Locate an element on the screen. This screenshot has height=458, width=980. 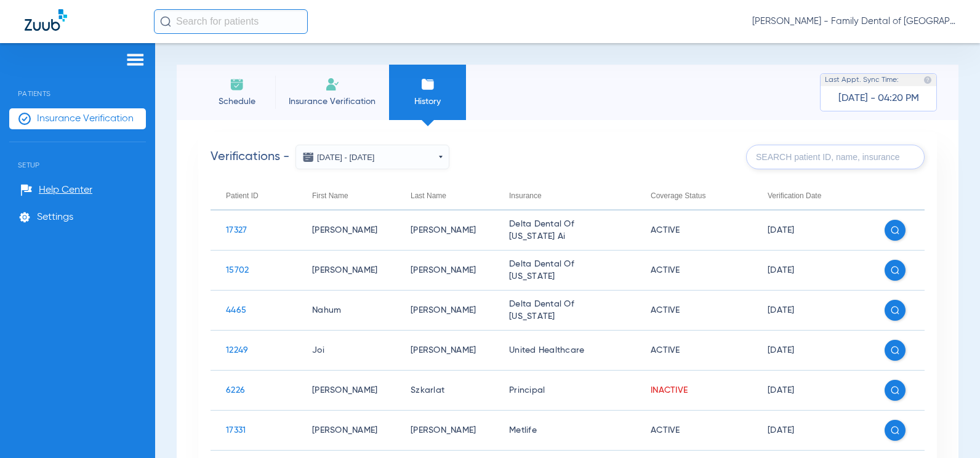
a: Help Center is located at coordinates (56, 190).